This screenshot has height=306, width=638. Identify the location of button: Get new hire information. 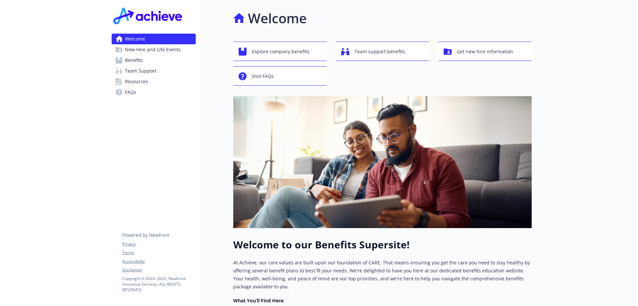
(485, 51).